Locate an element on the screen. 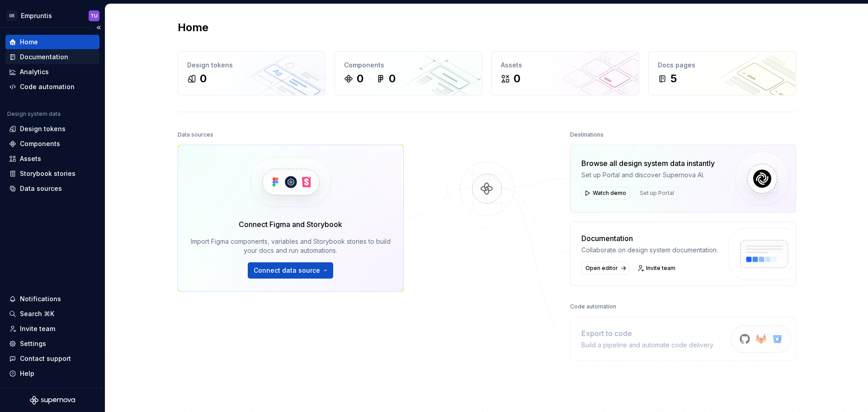 This screenshot has width=868, height=412. div: 5 is located at coordinates (674, 78).